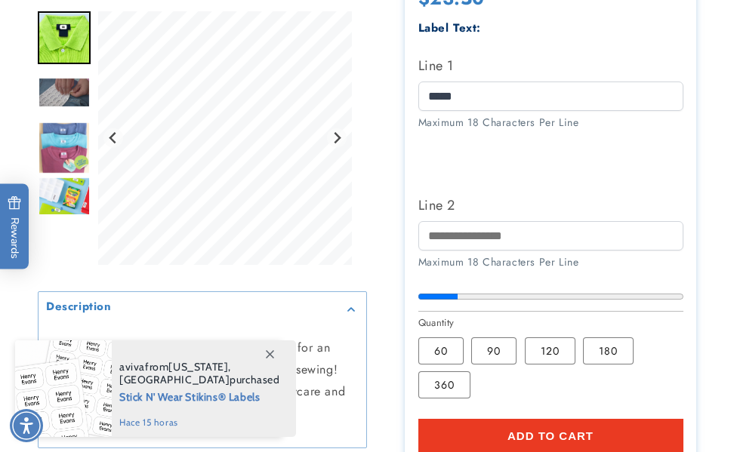 The height and width of the screenshot is (452, 734). I want to click on div: Accessibility Menu, so click(26, 426).